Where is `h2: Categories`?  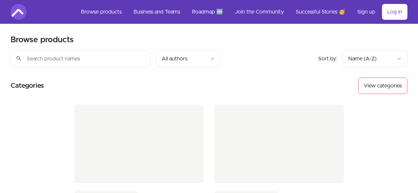
h2: Categories is located at coordinates (27, 86).